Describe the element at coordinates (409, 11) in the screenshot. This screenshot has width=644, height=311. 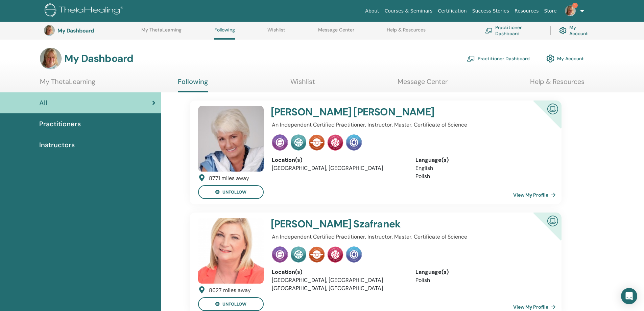
I see `a: Courses & Seminars` at that location.